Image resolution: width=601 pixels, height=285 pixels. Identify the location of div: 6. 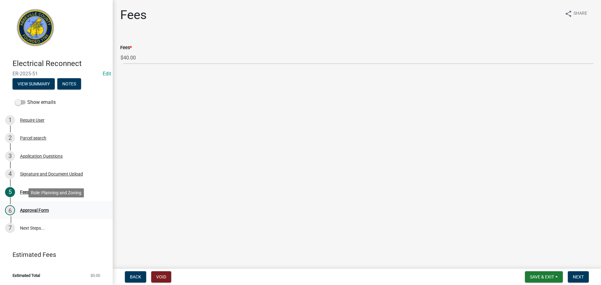
(10, 210).